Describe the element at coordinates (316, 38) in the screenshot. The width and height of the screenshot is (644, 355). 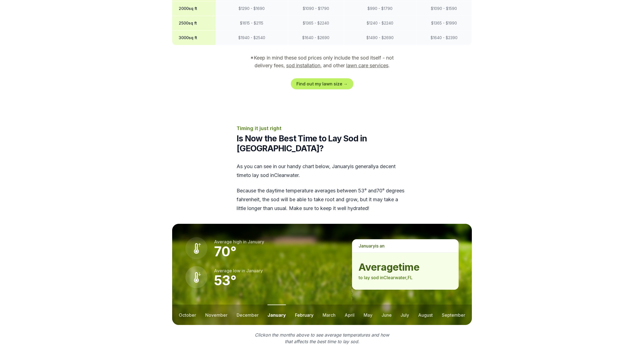
I see `td: $ 1640 - $ 2690` at that location.